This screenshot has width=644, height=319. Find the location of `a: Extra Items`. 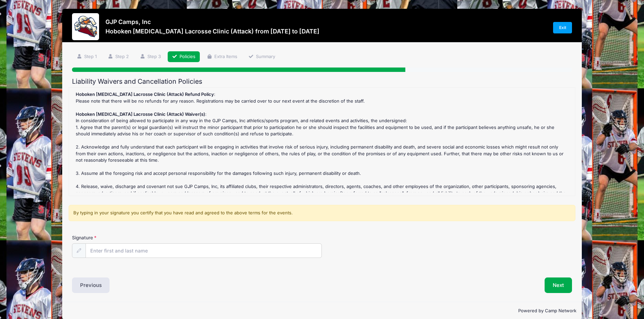

a: Extra Items is located at coordinates (222, 57).